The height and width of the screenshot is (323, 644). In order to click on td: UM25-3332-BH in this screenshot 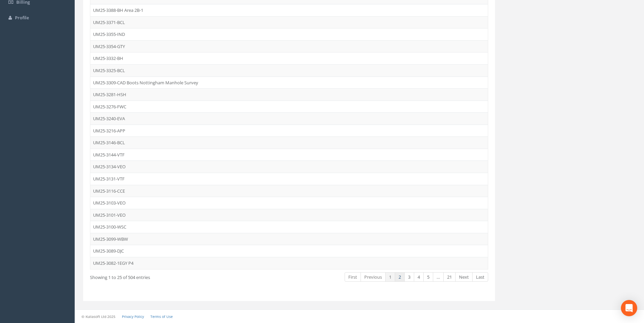, I will do `click(289, 58)`.